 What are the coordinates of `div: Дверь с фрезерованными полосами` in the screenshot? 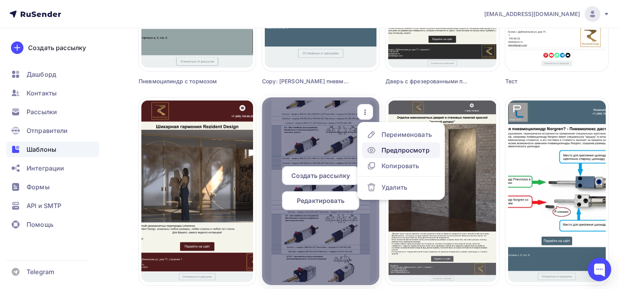 It's located at (428, 81).